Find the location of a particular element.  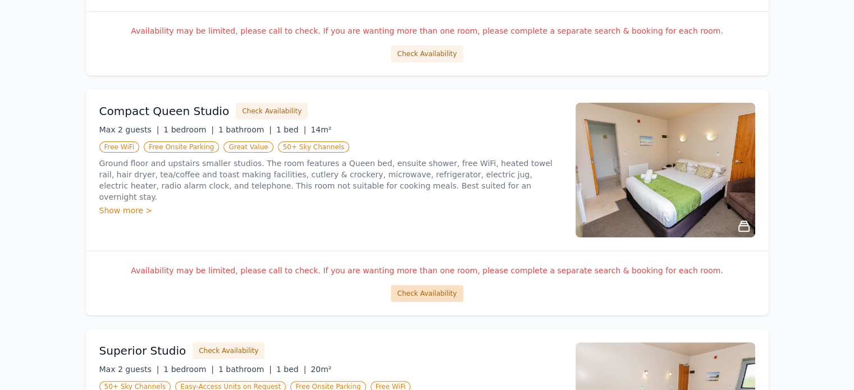

h3: Compact Queen Studio is located at coordinates (165, 111).